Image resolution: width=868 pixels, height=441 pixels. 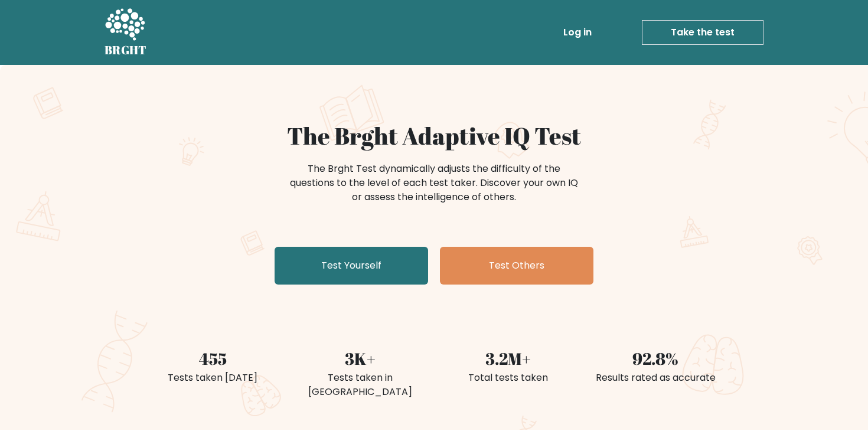 What do you see at coordinates (434, 183) in the screenshot?
I see `div: The Brght Test dynamically adjusts the difficulty of the questions to the level of each test take...` at bounding box center [434, 183].